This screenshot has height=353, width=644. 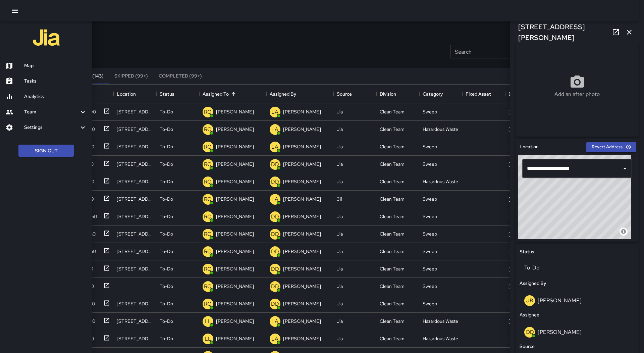 What do you see at coordinates (55, 66) in the screenshot?
I see `h6: Map` at bounding box center [55, 66].